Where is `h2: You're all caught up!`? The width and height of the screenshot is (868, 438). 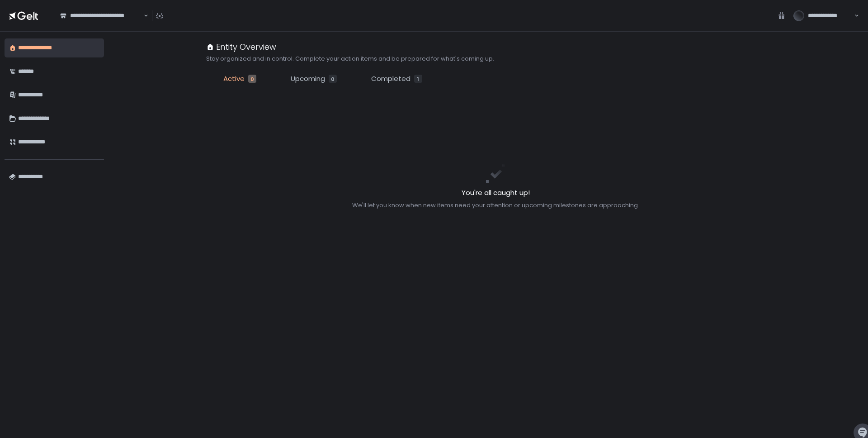
h2: You're all caught up! is located at coordinates (496, 193).